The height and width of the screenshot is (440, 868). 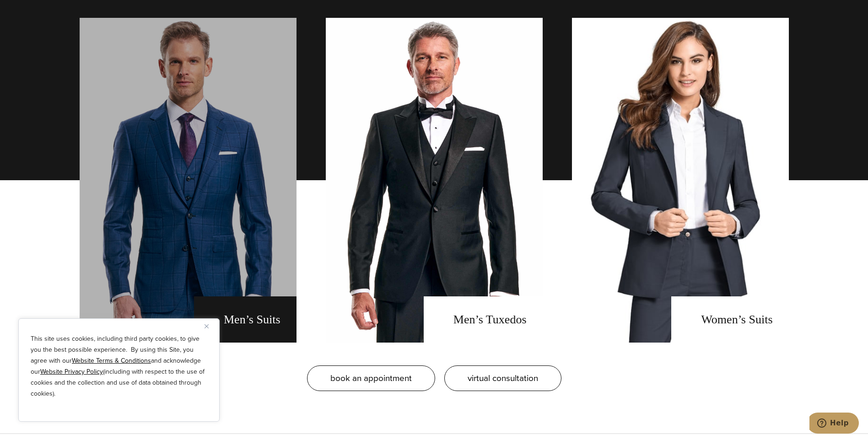 What do you see at coordinates (681, 180) in the screenshot?
I see `a: Women's Suits` at bounding box center [681, 180].